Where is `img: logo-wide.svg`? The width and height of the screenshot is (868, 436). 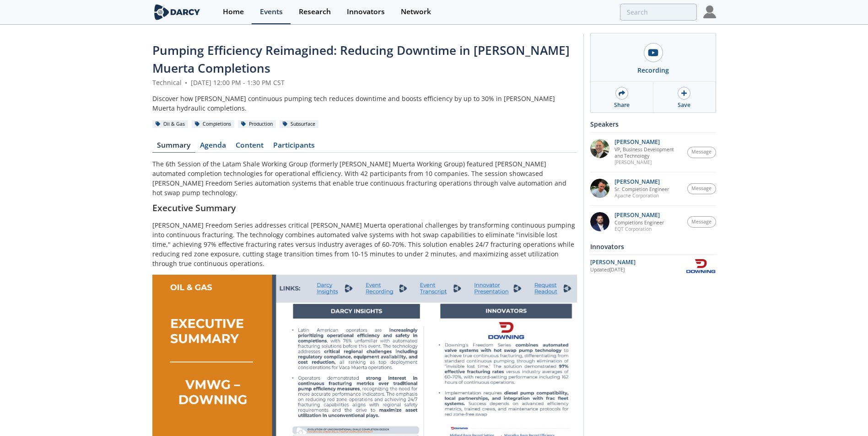 img: logo-wide.svg is located at coordinates (177, 12).